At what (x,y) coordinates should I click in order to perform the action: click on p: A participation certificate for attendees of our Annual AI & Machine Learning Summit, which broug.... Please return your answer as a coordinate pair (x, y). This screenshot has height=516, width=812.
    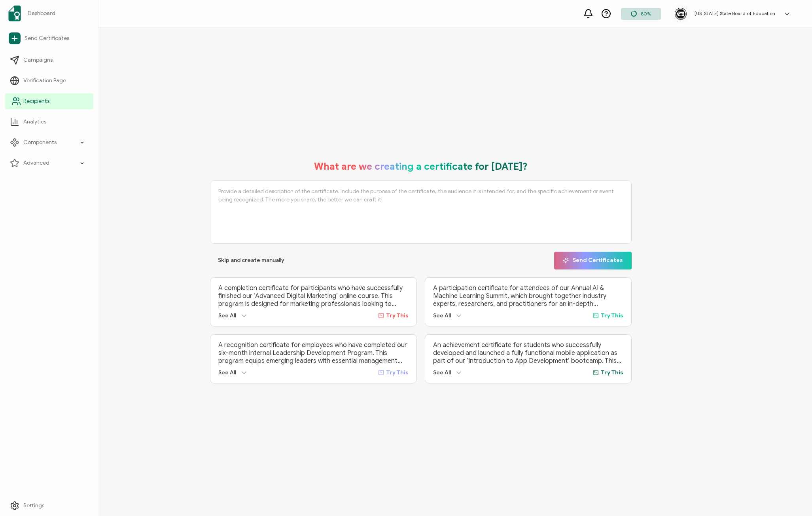
    Looking at the image, I should click on (528, 296).